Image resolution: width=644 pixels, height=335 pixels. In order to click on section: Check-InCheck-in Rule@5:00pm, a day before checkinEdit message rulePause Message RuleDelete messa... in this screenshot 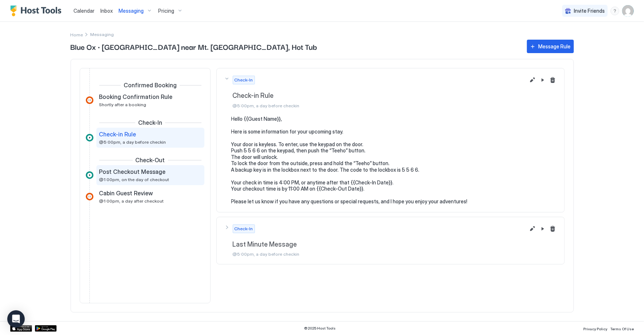, I will do `click(390, 164)`.